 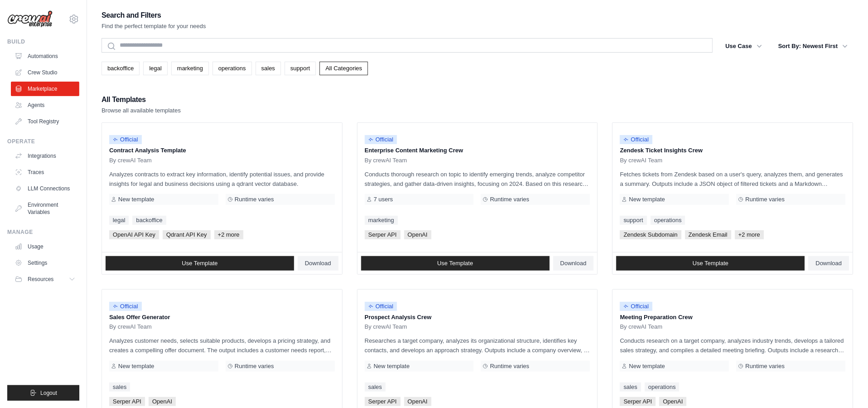 What do you see at coordinates (43, 42) in the screenshot?
I see `div: Build` at bounding box center [43, 42].